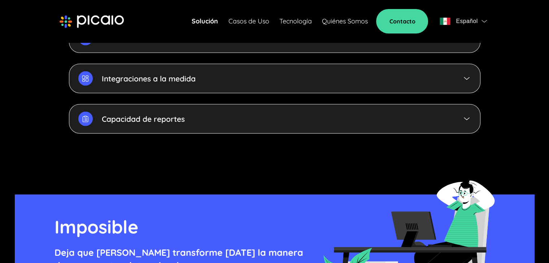 Image resolution: width=549 pixels, height=263 pixels. I want to click on a: Tecnología, so click(295, 21).